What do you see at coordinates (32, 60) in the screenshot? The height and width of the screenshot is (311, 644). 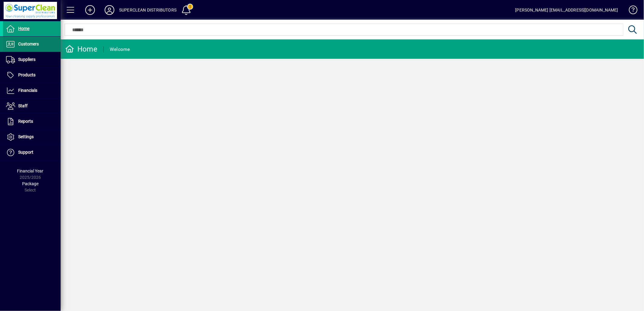 I see `a: Suppliers` at bounding box center [32, 60].